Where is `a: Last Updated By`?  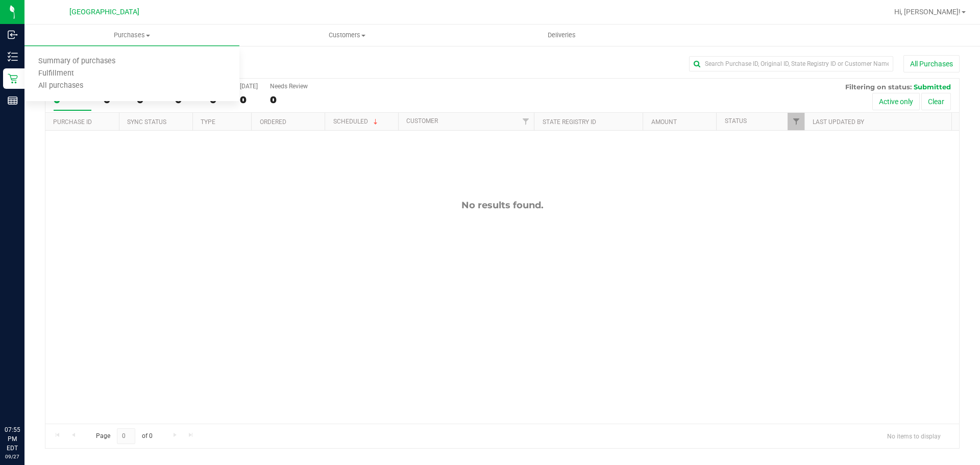
a: Last Updated By is located at coordinates (838, 122).